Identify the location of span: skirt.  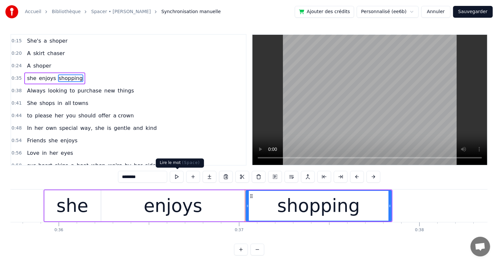
(39, 53).